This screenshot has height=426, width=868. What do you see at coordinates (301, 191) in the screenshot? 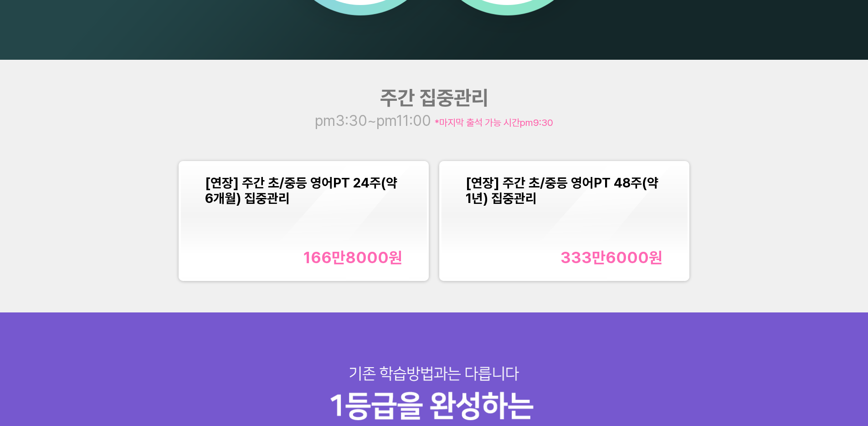
I see `span: [연장] 주간 초/중등 영어PT 24주(약 6개월) 집중관리` at bounding box center [301, 191].